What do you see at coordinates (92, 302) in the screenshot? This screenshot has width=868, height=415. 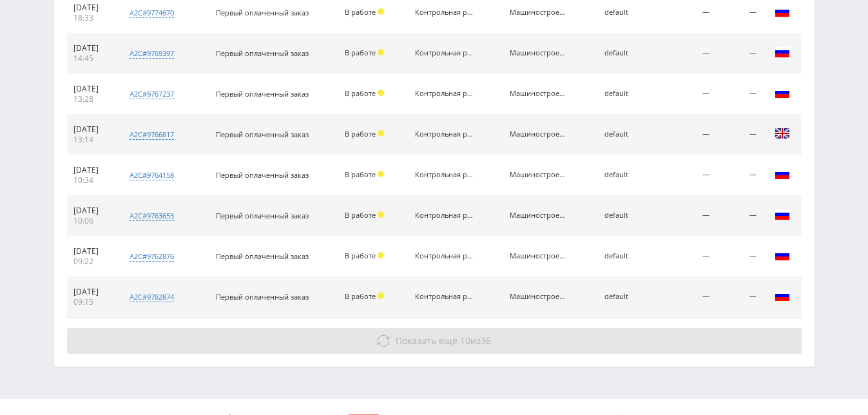 I see `div: 09:15` at bounding box center [92, 302].